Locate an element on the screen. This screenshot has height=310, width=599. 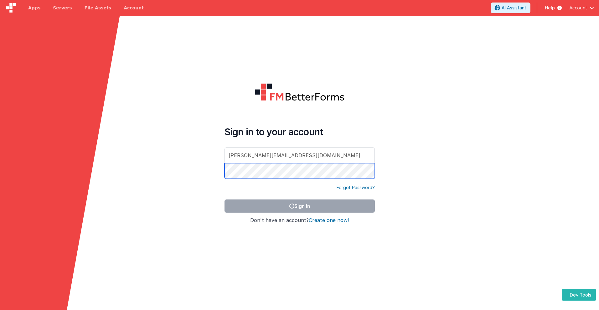
button: Account is located at coordinates (582, 8).